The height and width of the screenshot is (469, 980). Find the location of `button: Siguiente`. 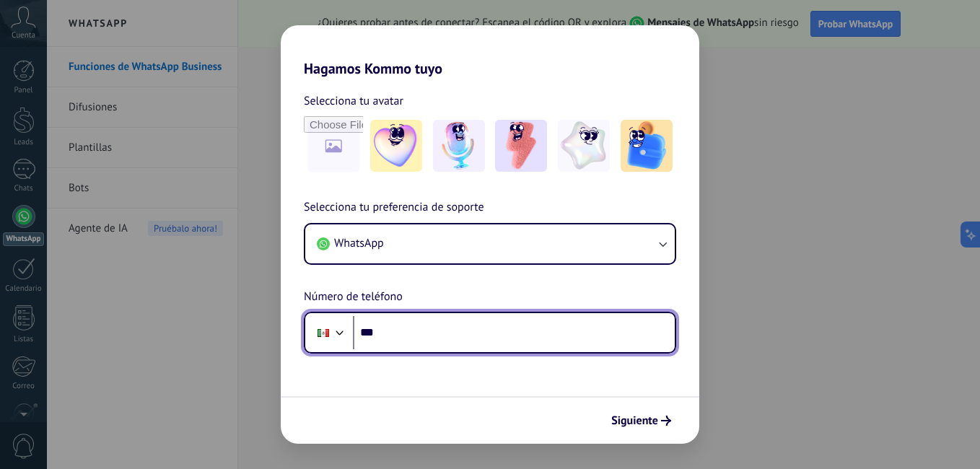

button: Siguiente is located at coordinates (641, 421).